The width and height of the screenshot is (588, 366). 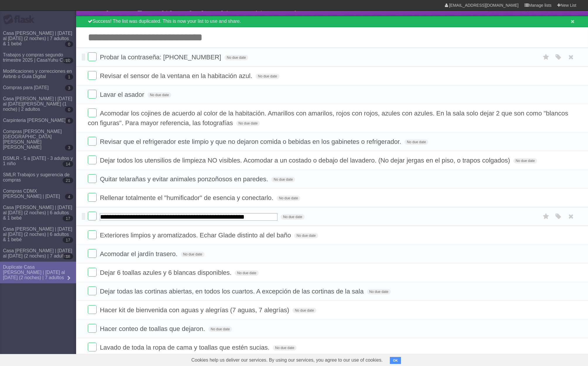 What do you see at coordinates (69, 196) in the screenshot?
I see `b: 4` at bounding box center [69, 196].